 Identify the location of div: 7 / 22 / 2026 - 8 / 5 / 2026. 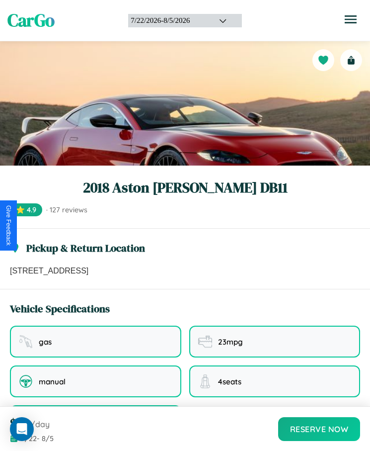
(168, 20).